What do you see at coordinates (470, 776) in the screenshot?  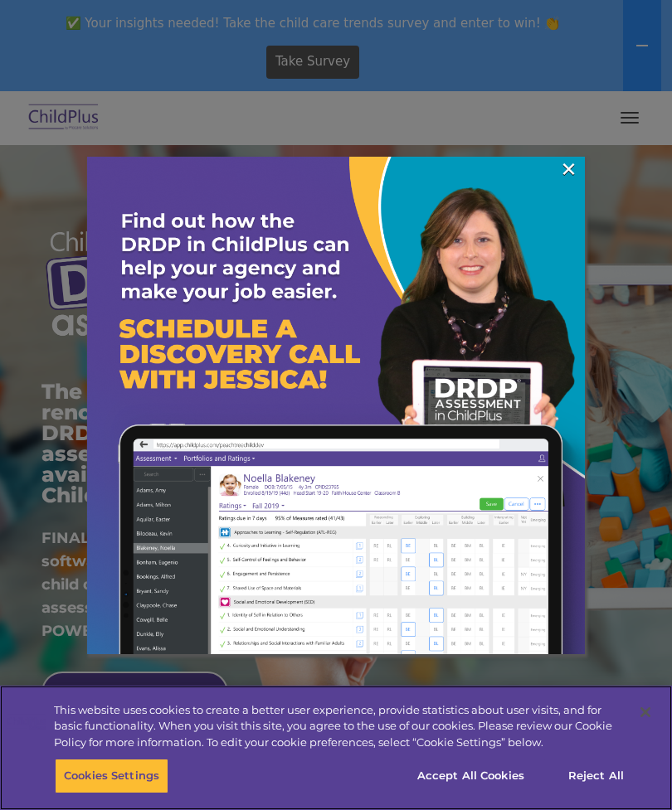 I see `button: Accept All Cookies` at bounding box center [470, 776].